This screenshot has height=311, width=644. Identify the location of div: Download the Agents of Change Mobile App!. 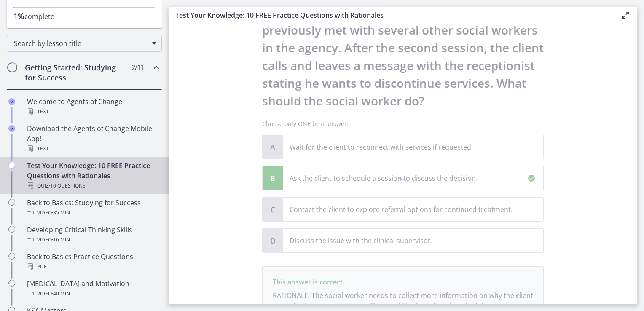
(93, 139).